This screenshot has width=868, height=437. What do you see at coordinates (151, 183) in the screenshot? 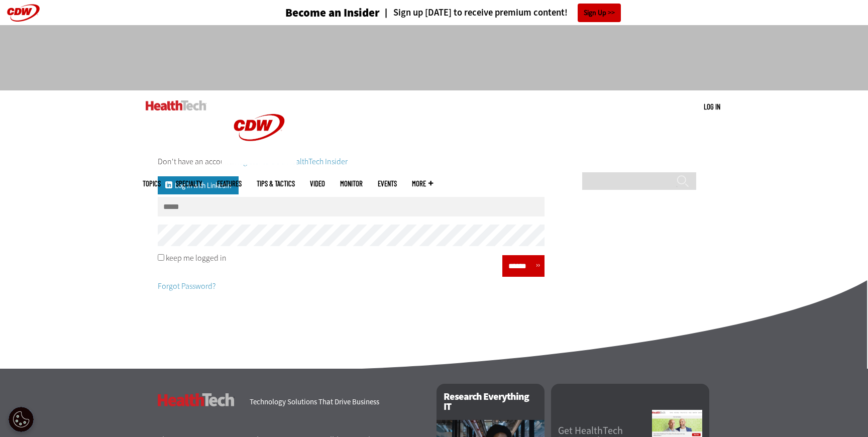
I see `span: Topics` at bounding box center [151, 183].